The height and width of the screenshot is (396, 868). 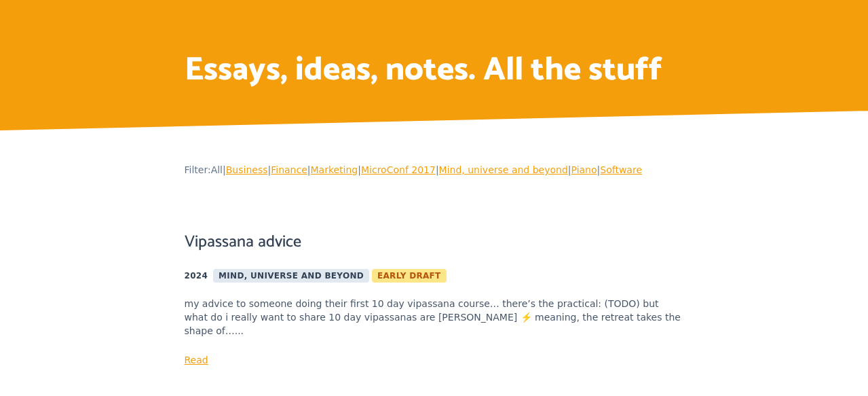 What do you see at coordinates (585, 170) in the screenshot?
I see `a: Piano` at bounding box center [585, 170].